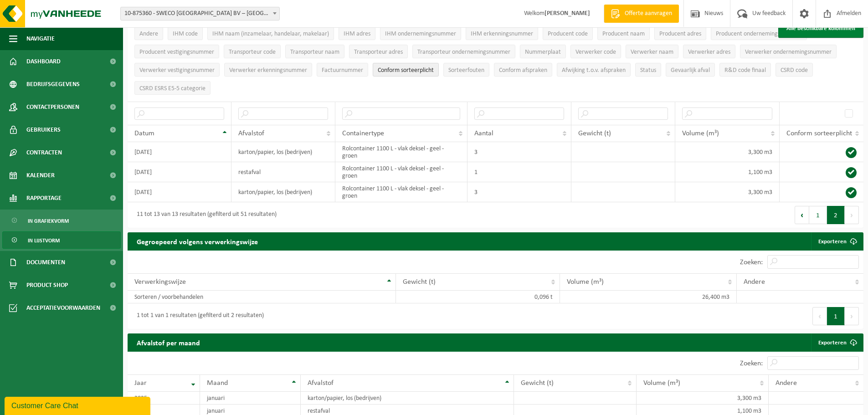 This screenshot has width=868, height=415. I want to click on span: Afwijking t.o.v. afspraken, so click(594, 70).